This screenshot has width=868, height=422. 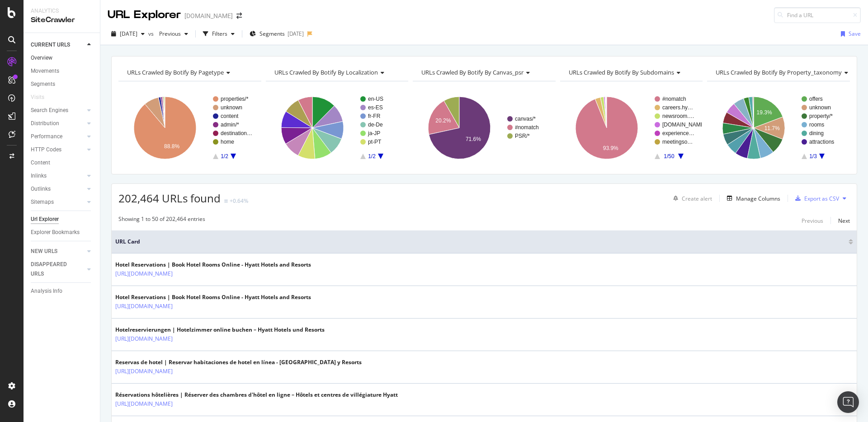 What do you see at coordinates (678, 116) in the screenshot?
I see `text: newsroom.…` at bounding box center [678, 116].